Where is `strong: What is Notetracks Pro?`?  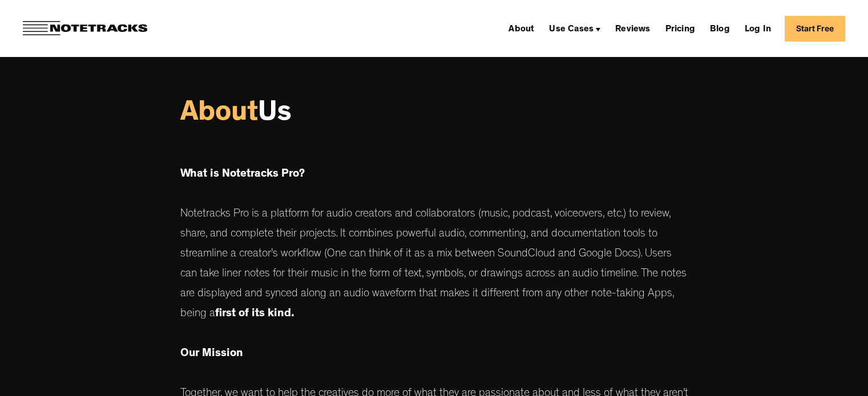 strong: What is Notetracks Pro? is located at coordinates (243, 174).